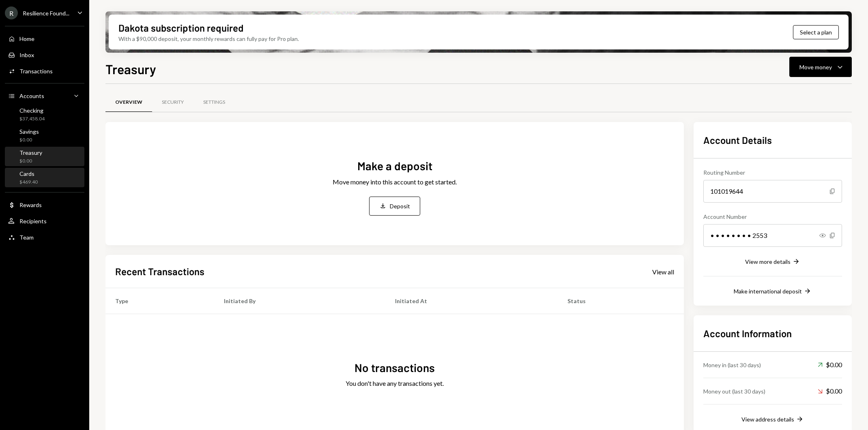  I want to click on a: Home, so click(45, 38).